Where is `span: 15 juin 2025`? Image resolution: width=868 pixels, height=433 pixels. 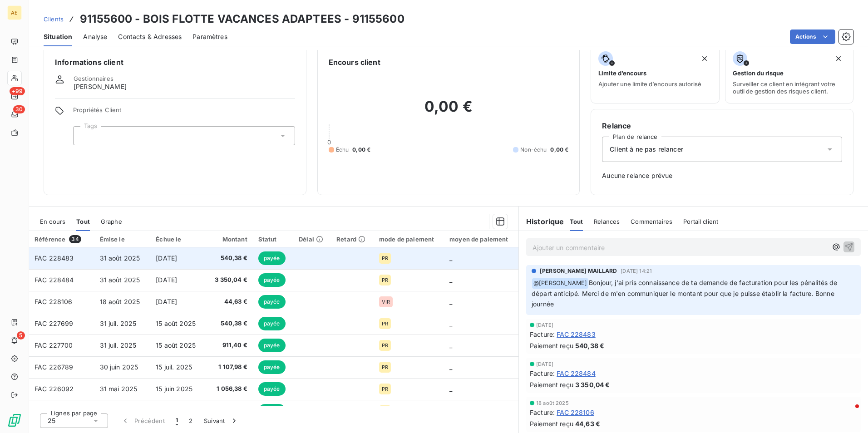
span: 15 juin 2025 is located at coordinates (174, 389).